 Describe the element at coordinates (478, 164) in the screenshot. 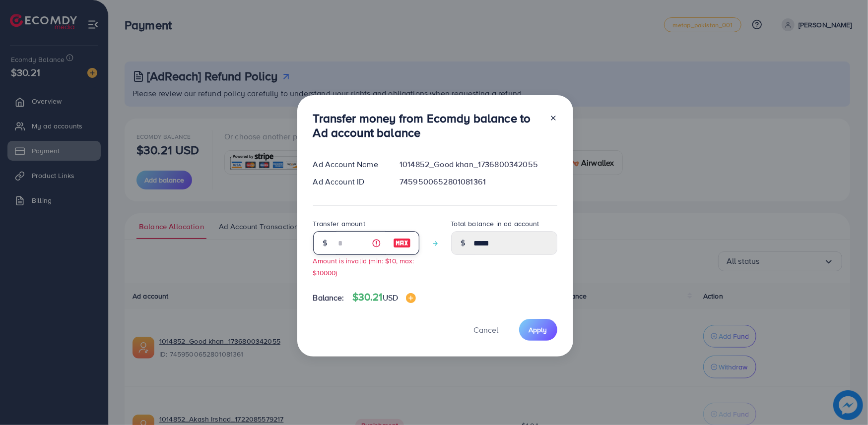

I see `div: 1014852_Good khan_1736800342055` at that location.